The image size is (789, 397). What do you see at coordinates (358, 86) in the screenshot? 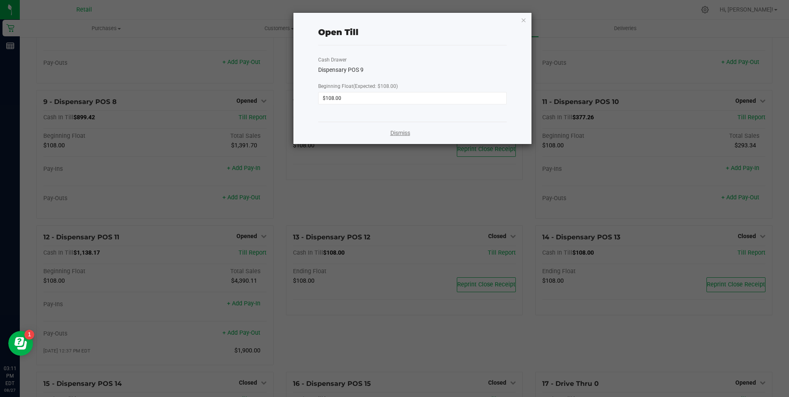
I see `span: Beginning Float` at bounding box center [358, 86].